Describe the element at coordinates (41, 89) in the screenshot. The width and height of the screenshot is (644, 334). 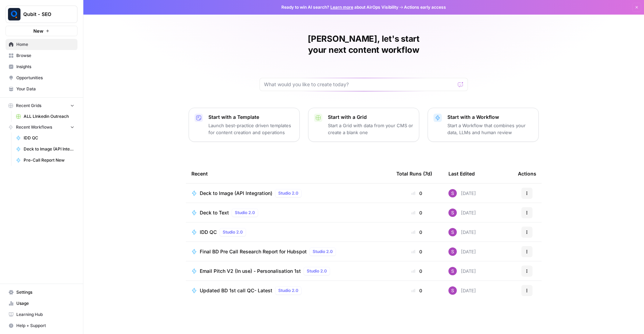
I see `a: Your Data` at that location.